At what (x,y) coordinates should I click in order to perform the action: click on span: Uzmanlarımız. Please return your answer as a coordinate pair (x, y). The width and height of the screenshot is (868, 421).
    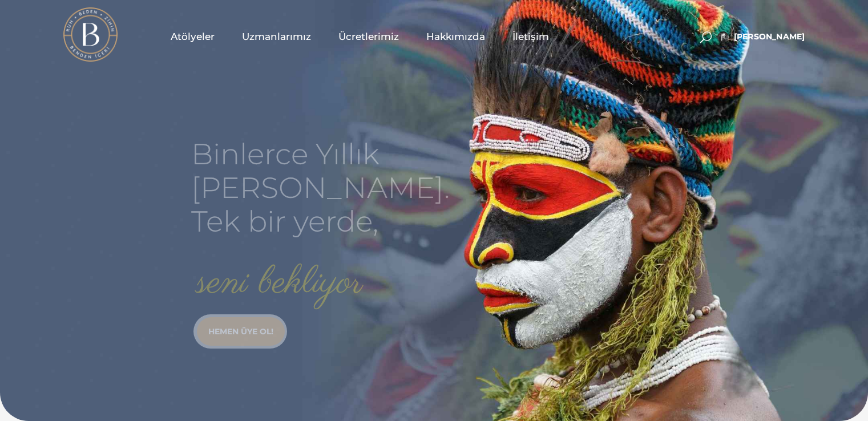
    Looking at the image, I should click on (277, 36).